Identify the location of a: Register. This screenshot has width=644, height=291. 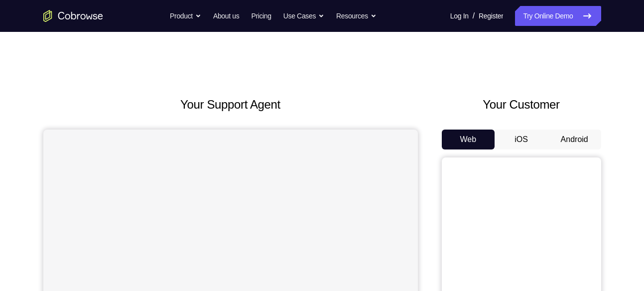
(490, 16).